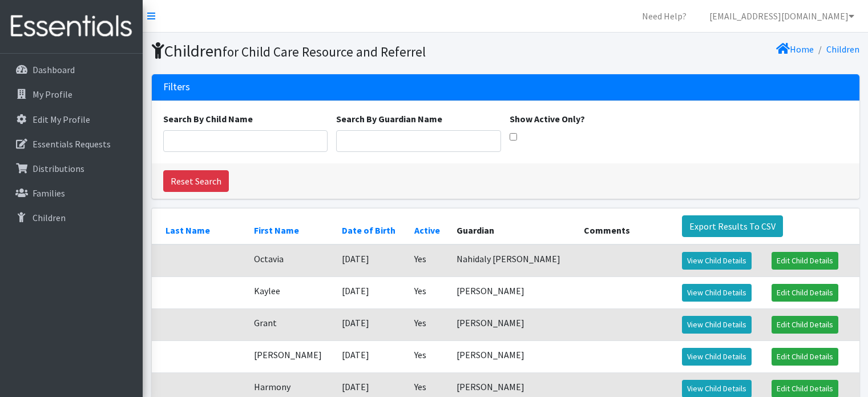 Image resolution: width=868 pixels, height=397 pixels. I want to click on label: Show Active Only?, so click(547, 119).